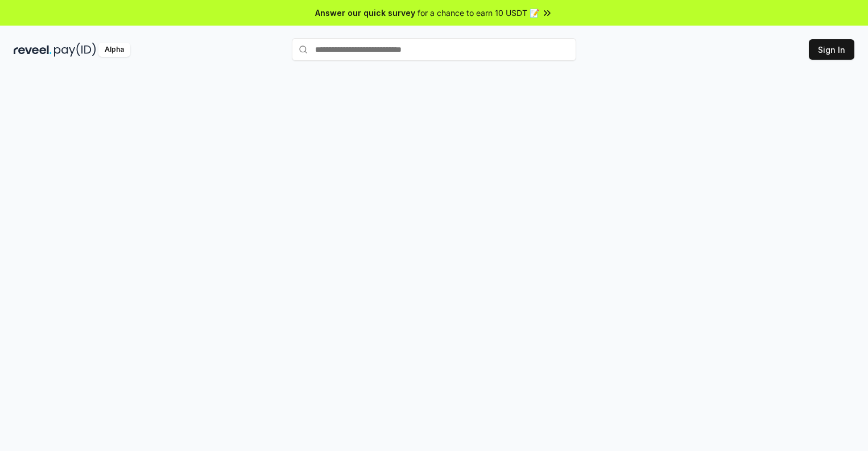  I want to click on div: Alpha, so click(115, 49).